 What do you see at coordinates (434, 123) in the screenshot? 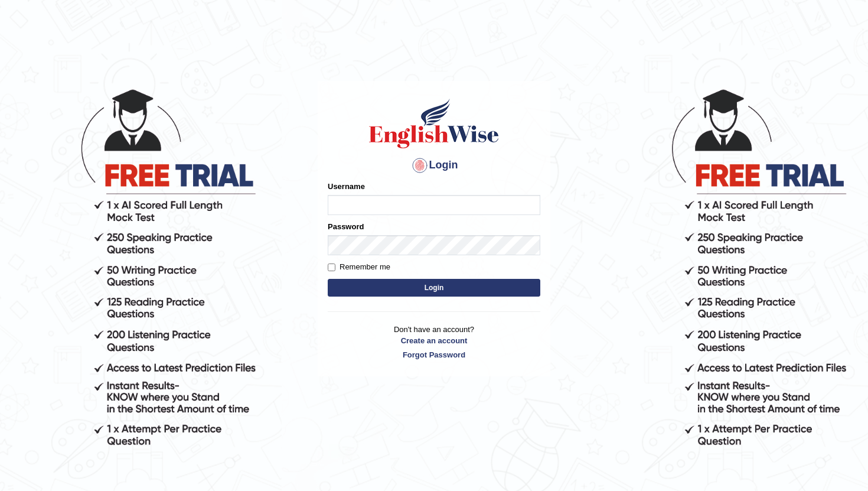
I see `img: Logo of English Wise sign in for intelligent practice with AI` at bounding box center [434, 123].